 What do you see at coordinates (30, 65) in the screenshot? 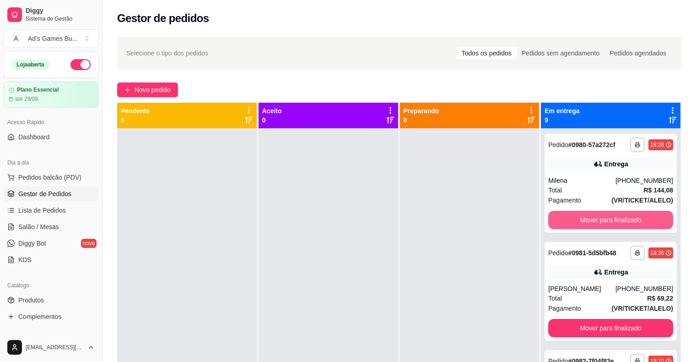
I see `div: Loja aberta` at bounding box center [30, 65].